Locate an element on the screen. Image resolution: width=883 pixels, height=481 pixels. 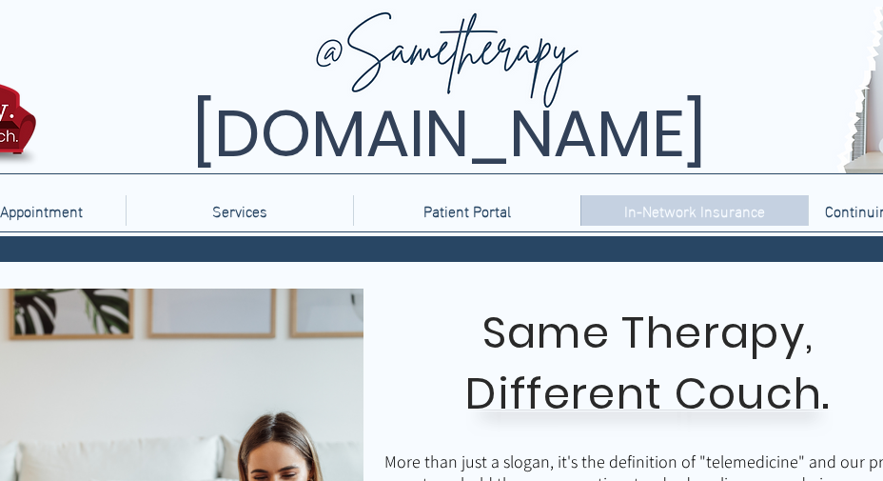
p: Services is located at coordinates (240, 210).